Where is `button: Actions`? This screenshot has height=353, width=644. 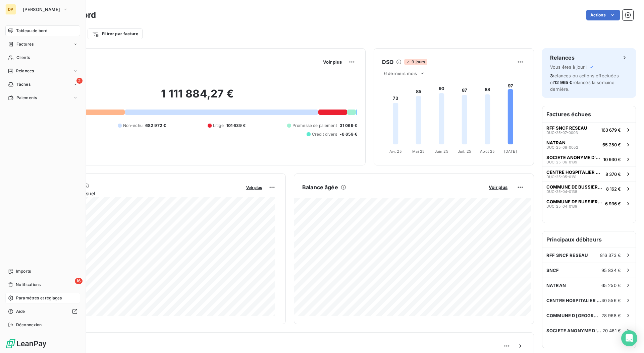 button: Actions is located at coordinates (603, 15).